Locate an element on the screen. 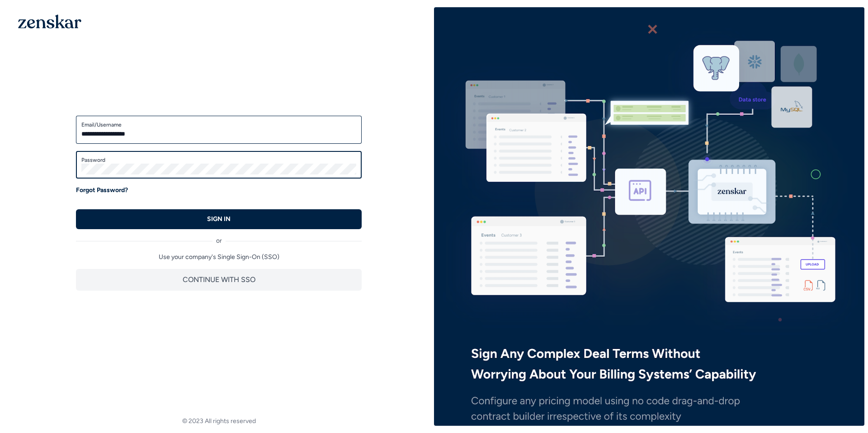 The width and height of the screenshot is (868, 433). footer: © 2023 All rights reserved is located at coordinates (219, 422).